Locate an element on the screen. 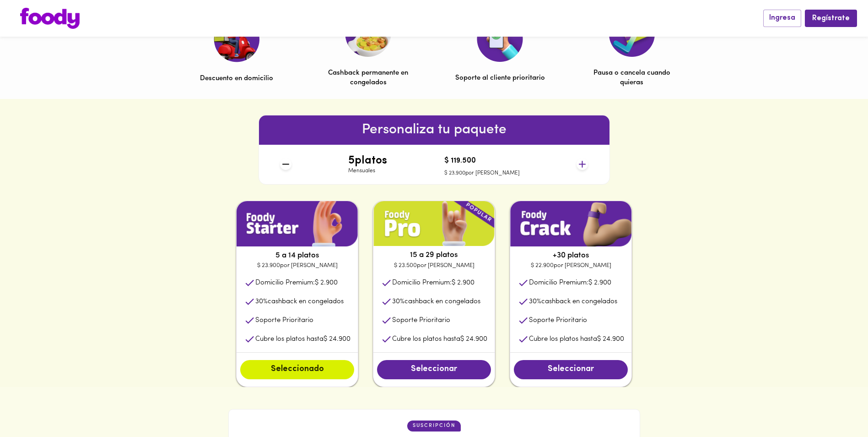 Image resolution: width=868 pixels, height=437 pixels. button: Ingresa is located at coordinates (782, 17).